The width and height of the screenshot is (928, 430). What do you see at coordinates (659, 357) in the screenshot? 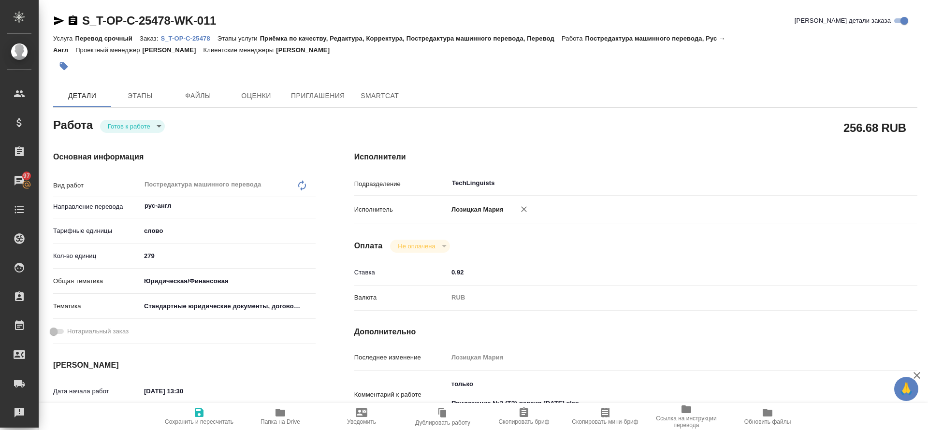
I see `input: Пустое поле` at bounding box center [659, 357].